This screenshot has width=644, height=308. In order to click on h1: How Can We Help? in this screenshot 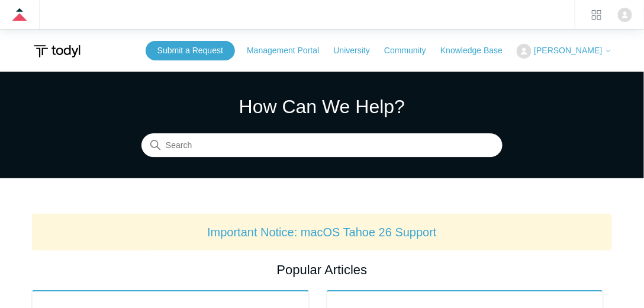, I will do `click(322, 107)`.